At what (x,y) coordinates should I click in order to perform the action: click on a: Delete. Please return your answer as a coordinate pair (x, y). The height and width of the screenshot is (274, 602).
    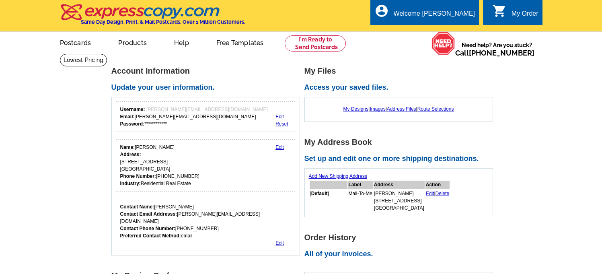
    Looking at the image, I should click on (442, 193).